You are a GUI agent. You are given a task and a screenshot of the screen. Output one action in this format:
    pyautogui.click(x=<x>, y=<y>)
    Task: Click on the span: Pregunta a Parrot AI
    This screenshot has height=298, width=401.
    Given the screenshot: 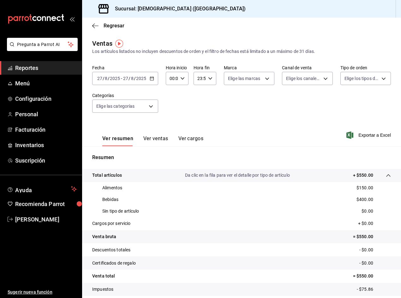 What is the action you would take?
    pyautogui.click(x=42, y=44)
    